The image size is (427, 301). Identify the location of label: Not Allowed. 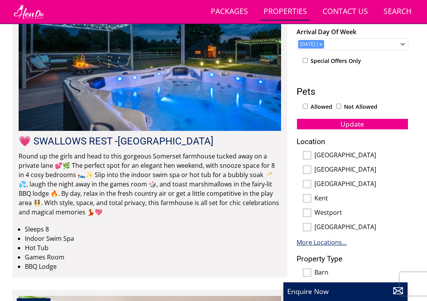
(360, 107).